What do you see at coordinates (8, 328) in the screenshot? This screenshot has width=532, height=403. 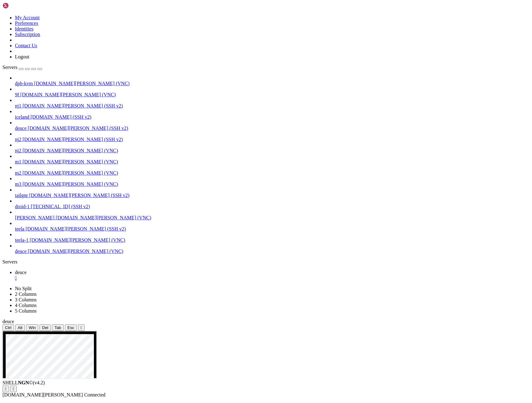 I see `span: Ctrl` at bounding box center [8, 328].